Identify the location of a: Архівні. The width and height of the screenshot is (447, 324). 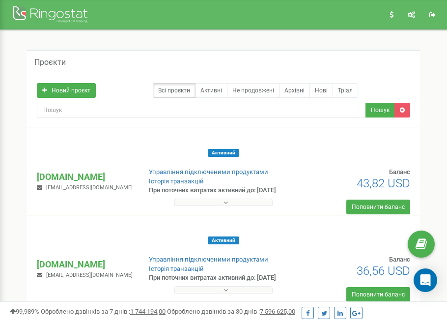
(294, 90).